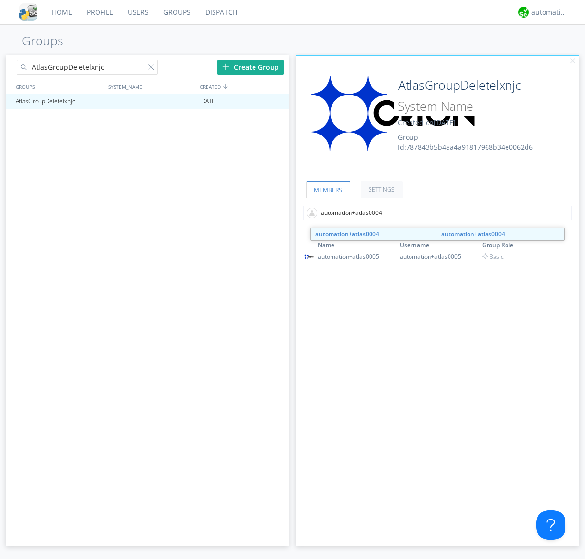 The image size is (585, 559). What do you see at coordinates (473, 106) in the screenshot?
I see `input: System Name` at bounding box center [473, 106].